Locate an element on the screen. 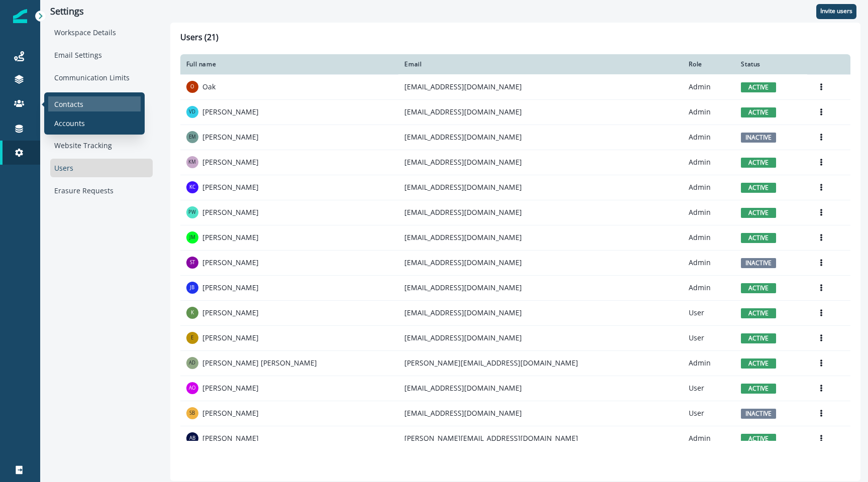  div: Erasure Requests is located at coordinates (101, 190).